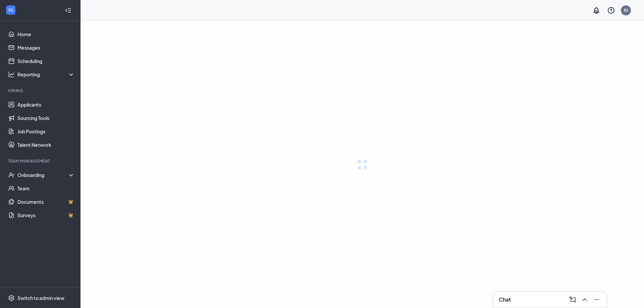  I want to click on a: DocumentsCrown, so click(46, 202).